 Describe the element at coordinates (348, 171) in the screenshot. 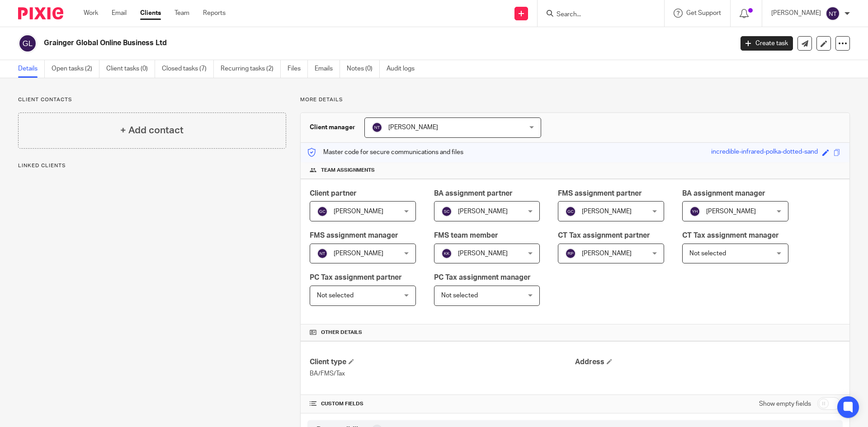

I see `span: Team assignments` at that location.